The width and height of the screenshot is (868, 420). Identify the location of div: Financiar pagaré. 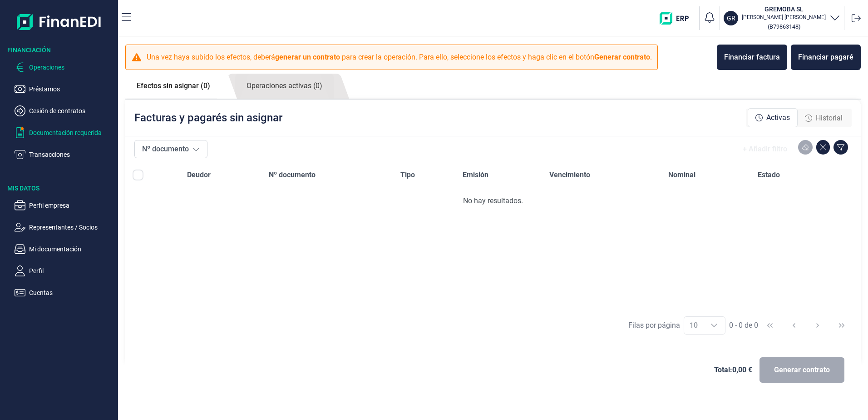
(826, 57).